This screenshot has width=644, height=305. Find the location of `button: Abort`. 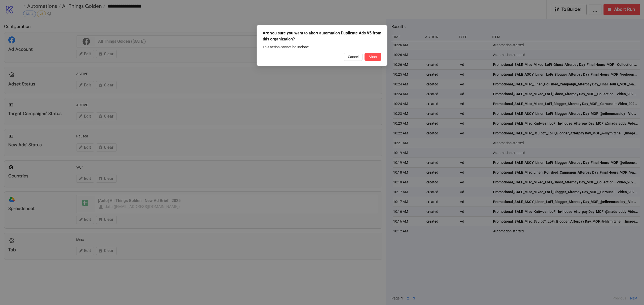

button: Abort is located at coordinates (373, 57).